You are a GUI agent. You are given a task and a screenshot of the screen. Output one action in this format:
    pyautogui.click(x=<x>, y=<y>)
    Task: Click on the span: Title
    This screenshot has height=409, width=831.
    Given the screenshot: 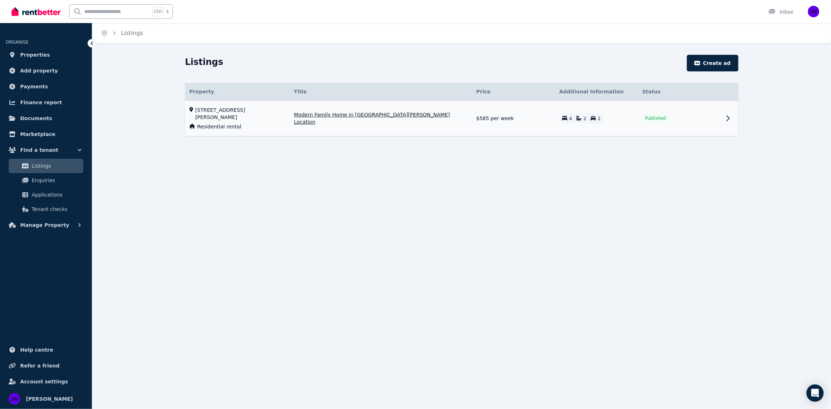 What is the action you would take?
    pyautogui.click(x=300, y=92)
    